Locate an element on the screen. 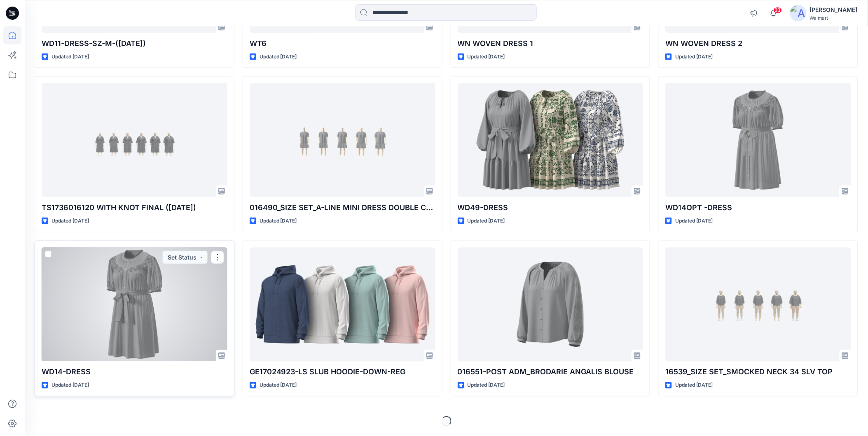 The height and width of the screenshot is (436, 868). p: GE17024923-LS SLUB HOODIE-DOWN-REG is located at coordinates (342, 372).